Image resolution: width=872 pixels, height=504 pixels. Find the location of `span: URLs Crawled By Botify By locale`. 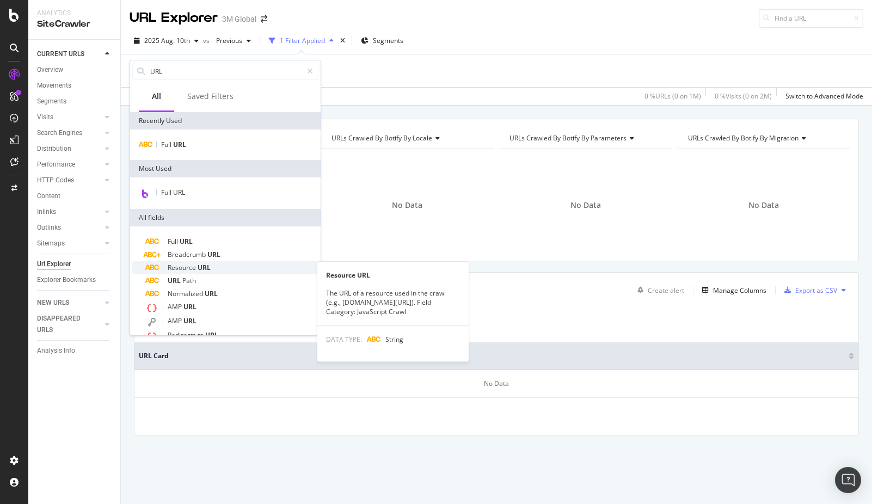

span: URLs Crawled By Botify By locale is located at coordinates (382, 138).